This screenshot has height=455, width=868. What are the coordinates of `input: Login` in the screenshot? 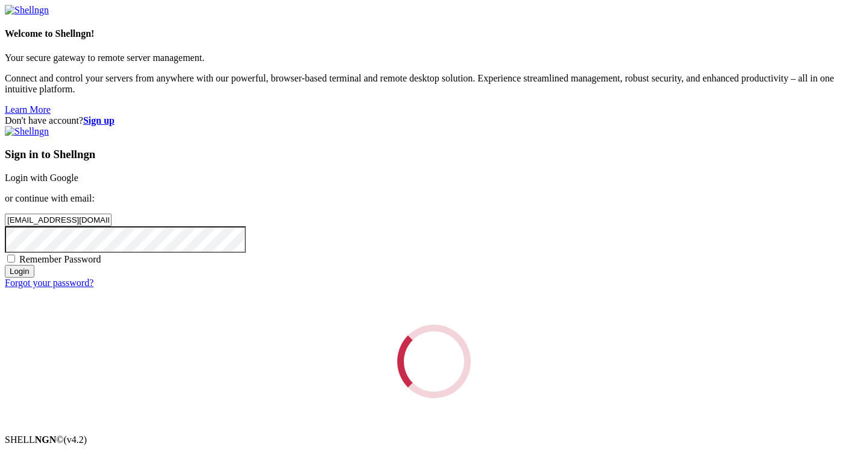 It's located at (19, 271).